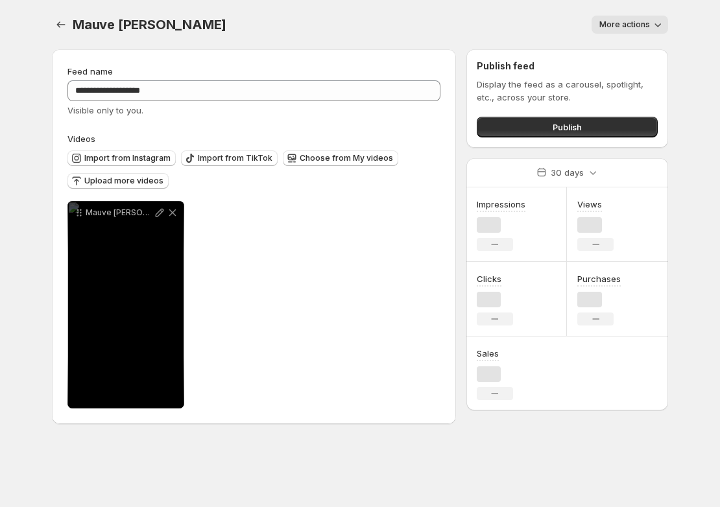  I want to click on span: Import from Instagram, so click(127, 158).